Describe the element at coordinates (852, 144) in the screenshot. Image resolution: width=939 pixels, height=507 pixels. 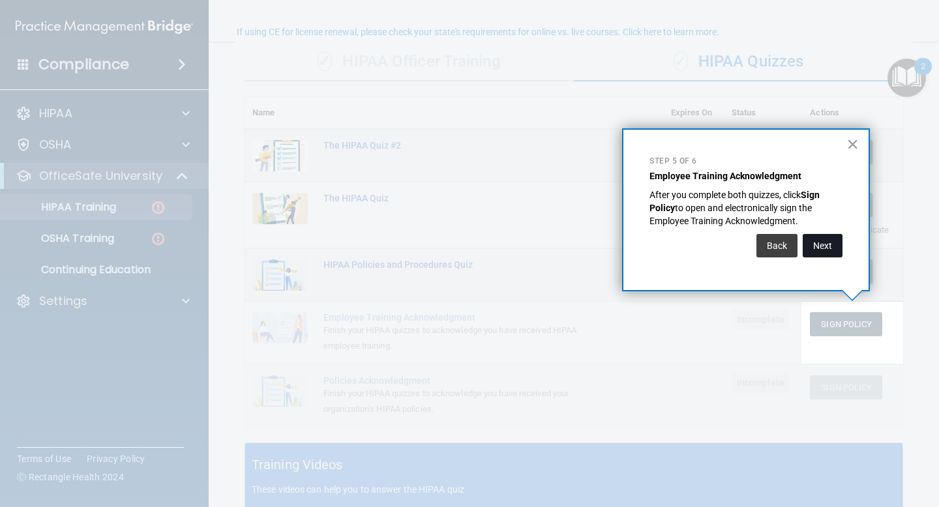
I see `button: Close` at that location.